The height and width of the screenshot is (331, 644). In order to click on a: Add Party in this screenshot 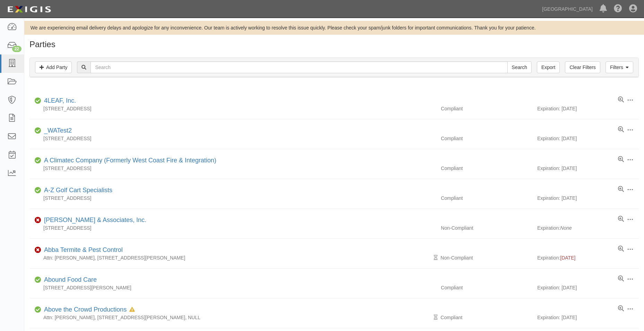, I will do `click(53, 67)`.